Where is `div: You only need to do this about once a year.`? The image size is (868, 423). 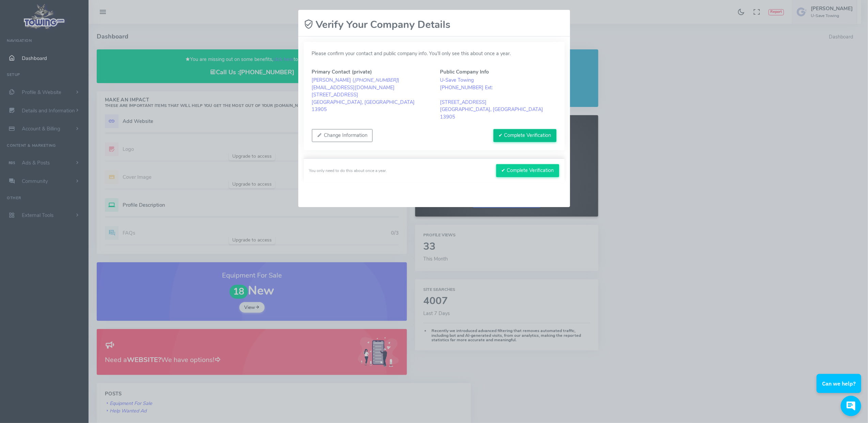
div: You only need to do this about once a year. is located at coordinates (348, 170).